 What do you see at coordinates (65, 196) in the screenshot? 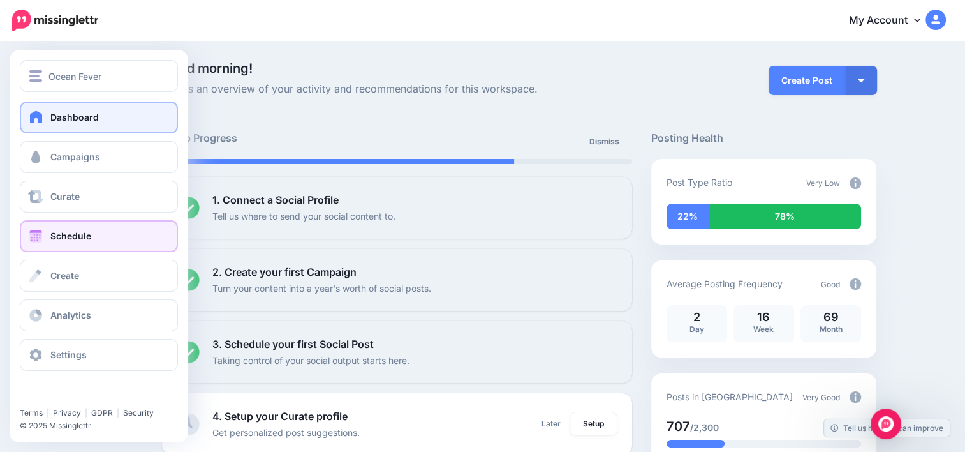
I see `span: Curate` at bounding box center [65, 196].